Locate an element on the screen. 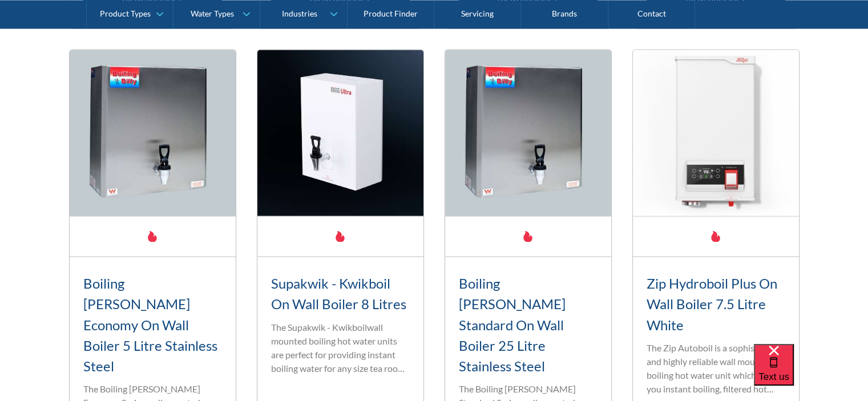  div: Water Types is located at coordinates (212, 14).